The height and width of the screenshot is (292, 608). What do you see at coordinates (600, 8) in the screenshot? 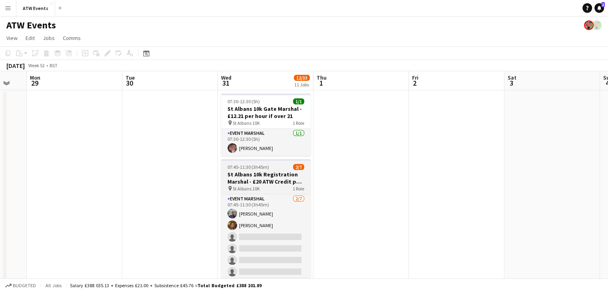
I see `a: 1` at bounding box center [600, 8].